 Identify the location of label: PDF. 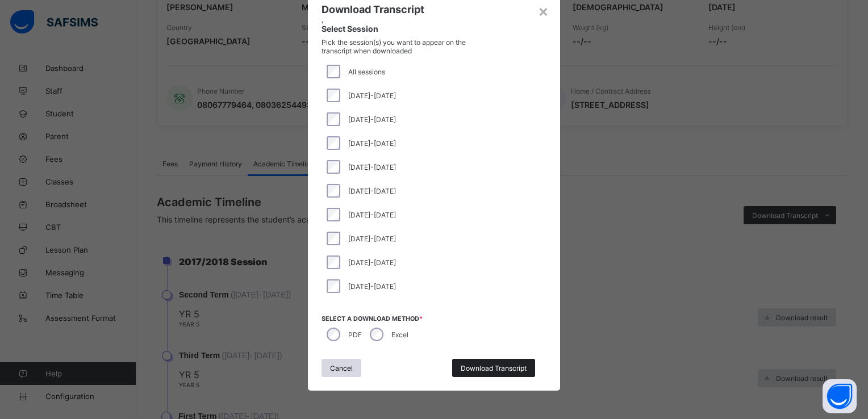
(355, 335).